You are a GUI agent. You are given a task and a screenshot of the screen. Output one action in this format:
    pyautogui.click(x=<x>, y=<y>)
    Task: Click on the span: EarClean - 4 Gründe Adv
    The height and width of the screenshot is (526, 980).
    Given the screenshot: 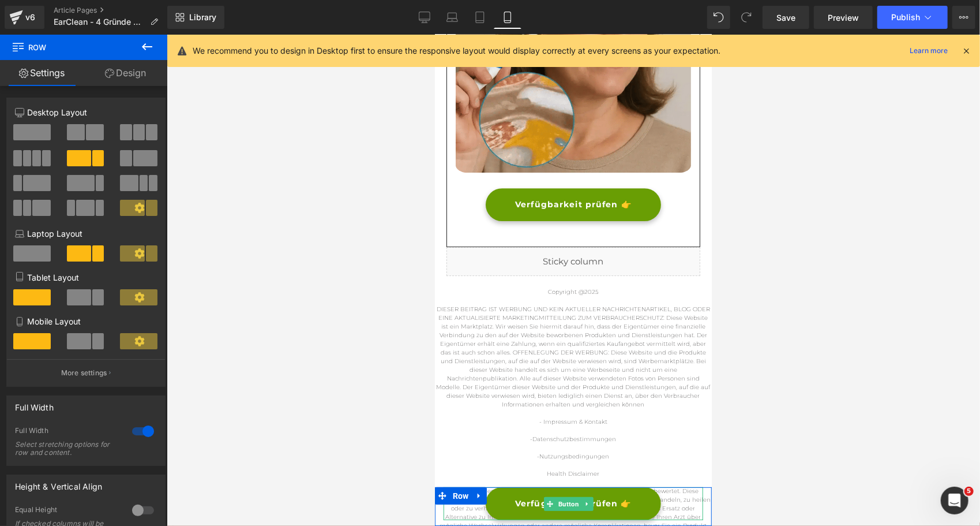 What is the action you would take?
    pyautogui.click(x=99, y=22)
    